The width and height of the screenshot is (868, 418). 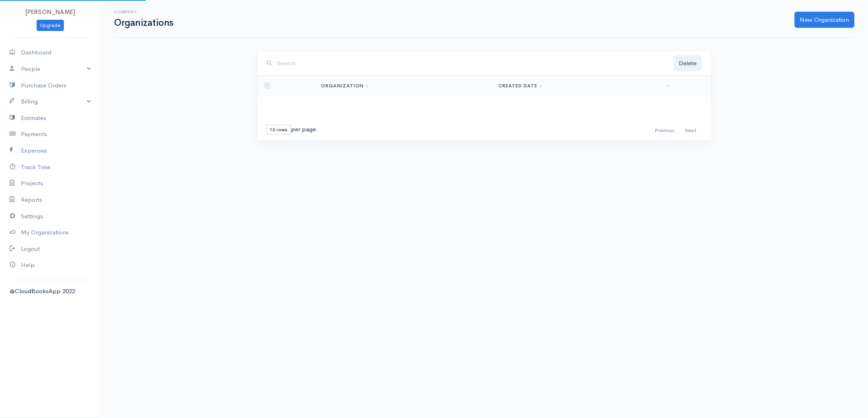 What do you see at coordinates (144, 23) in the screenshot?
I see `h1: Organizations` at bounding box center [144, 23].